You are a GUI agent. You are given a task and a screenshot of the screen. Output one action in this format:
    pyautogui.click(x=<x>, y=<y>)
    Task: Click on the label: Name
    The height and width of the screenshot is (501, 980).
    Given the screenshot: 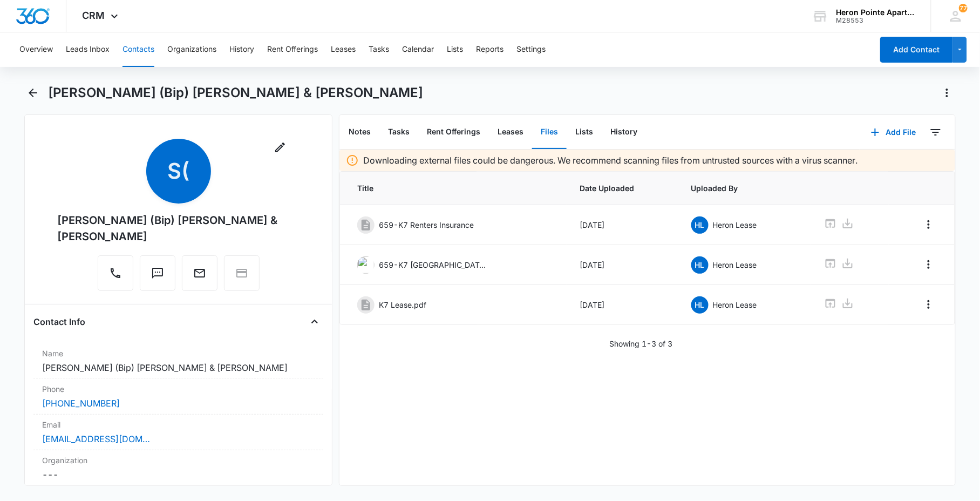 What is the action you would take?
    pyautogui.click(x=178, y=353)
    